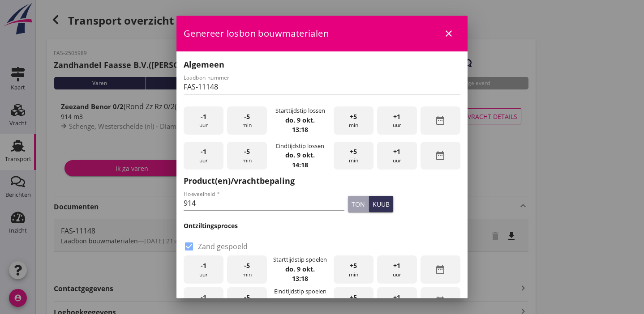 The width and height of the screenshot is (644, 314). What do you see at coordinates (264, 203) in the screenshot?
I see `input: Hoeveelheid *` at bounding box center [264, 203].